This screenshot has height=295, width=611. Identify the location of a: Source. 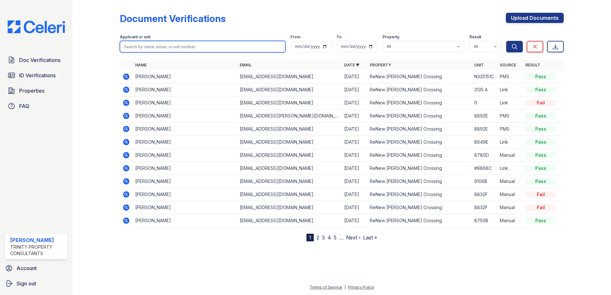
(507, 65).